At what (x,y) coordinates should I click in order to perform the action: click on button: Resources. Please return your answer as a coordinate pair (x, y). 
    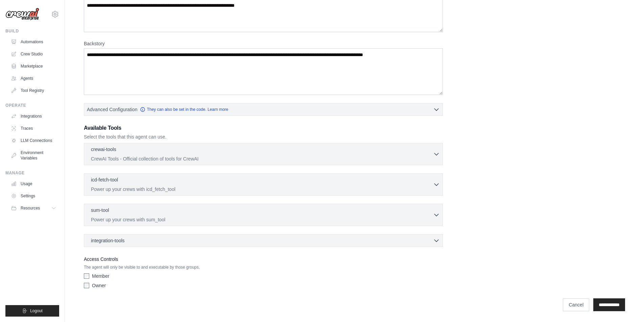
    Looking at the image, I should click on (33, 208).